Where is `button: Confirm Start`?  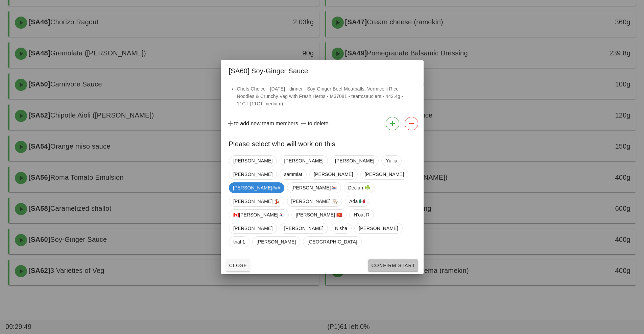 button: Confirm Start is located at coordinates (393, 265).